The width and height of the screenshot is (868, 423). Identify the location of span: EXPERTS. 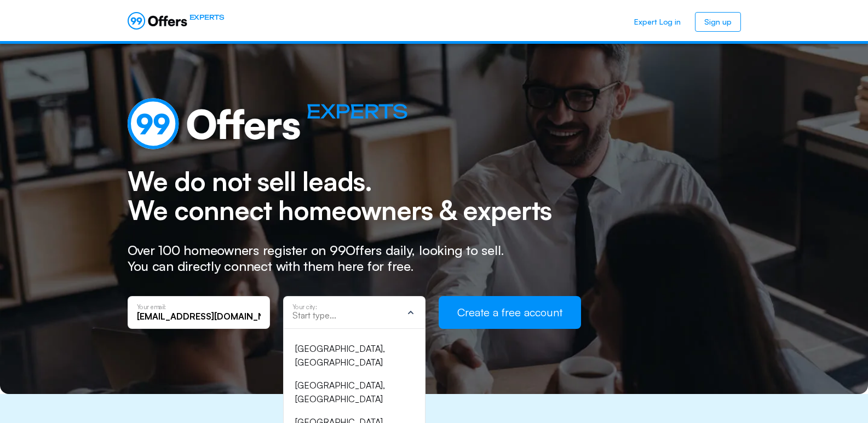
(207, 17).